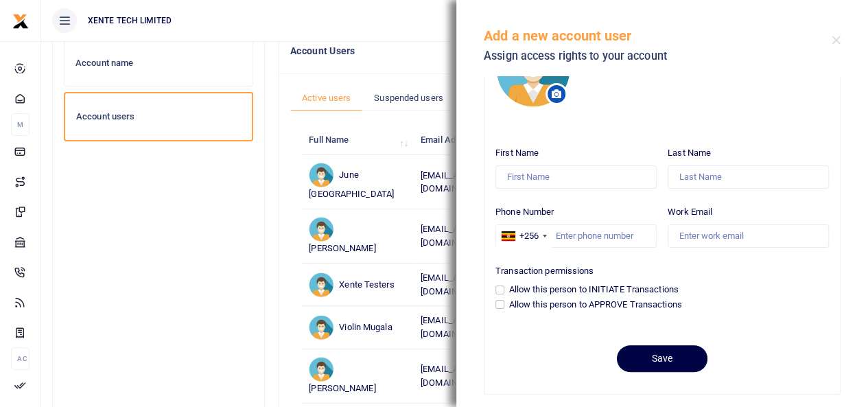 This screenshot has height=407, width=868. What do you see at coordinates (483, 140) in the screenshot?
I see `th: Email Address: activate to sort column ascending` at bounding box center [483, 140].